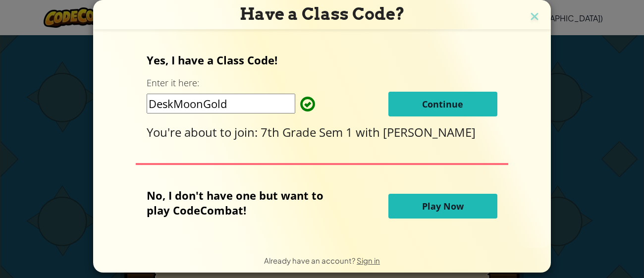 Image resolution: width=644 pixels, height=278 pixels. Describe the element at coordinates (368, 260) in the screenshot. I see `span: Sign in` at that location.